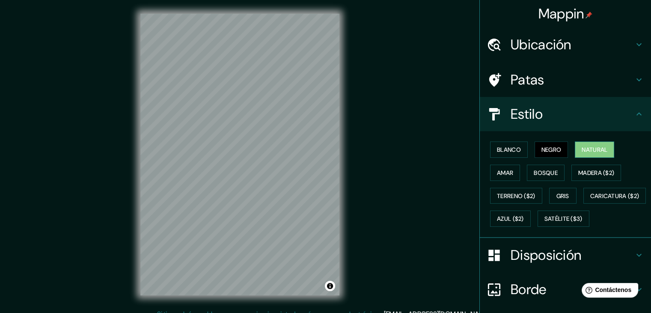  What do you see at coordinates (509, 149) in the screenshot?
I see `button: Blanco` at bounding box center [509, 149].